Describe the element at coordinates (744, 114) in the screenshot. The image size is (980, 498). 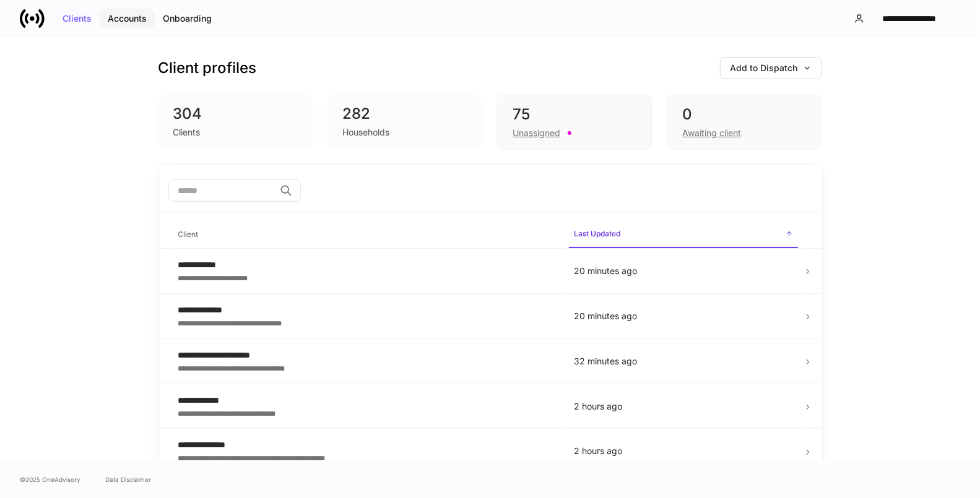
I see `div: 0` at that location.